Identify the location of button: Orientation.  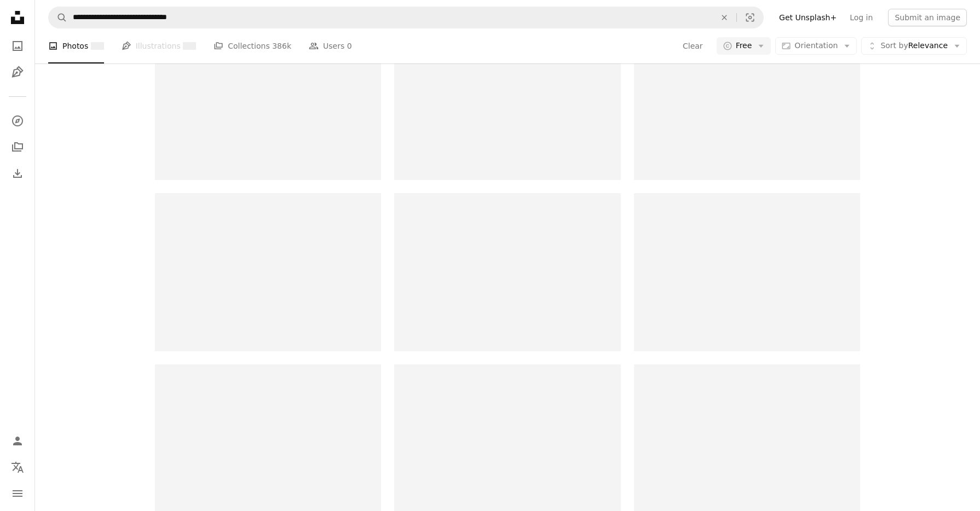
(816, 46).